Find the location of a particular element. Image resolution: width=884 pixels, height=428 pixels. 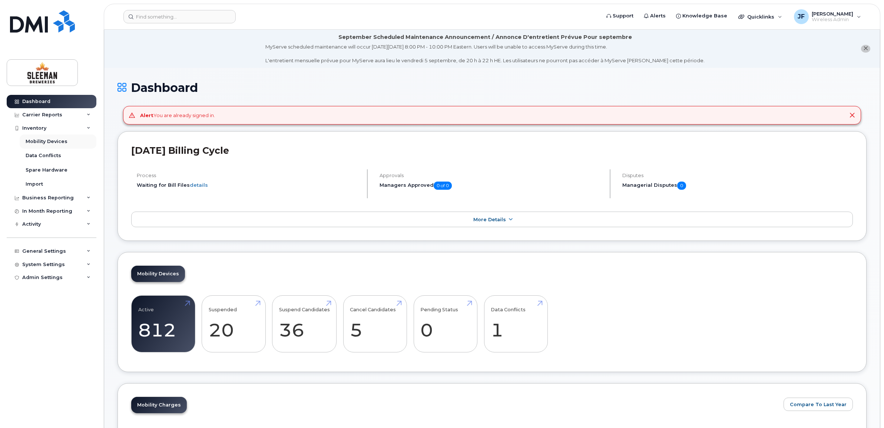

li: Waiting for Bill Files is located at coordinates (249, 185).